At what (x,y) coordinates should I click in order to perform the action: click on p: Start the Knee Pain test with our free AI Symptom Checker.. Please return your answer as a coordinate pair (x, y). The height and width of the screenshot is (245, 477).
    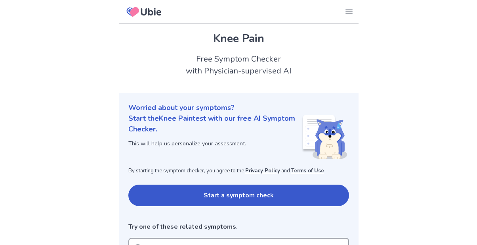
    Looking at the image, I should click on (215, 124).